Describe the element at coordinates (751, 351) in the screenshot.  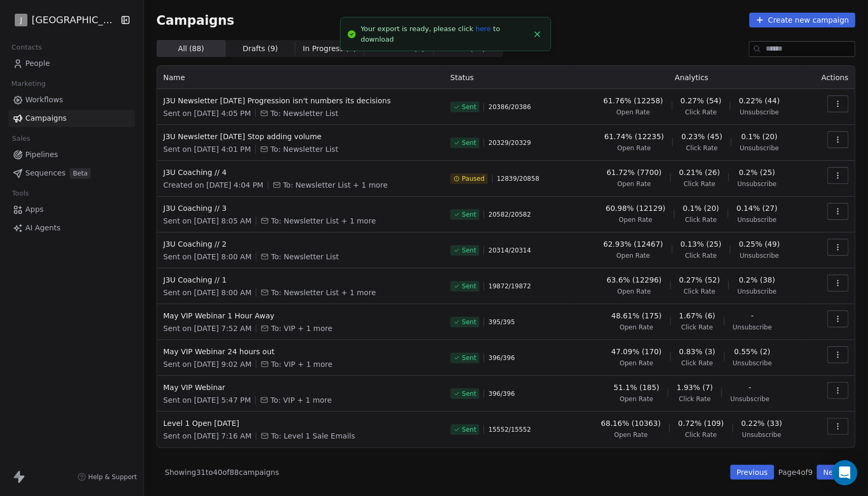
I see `span: 0.55% (2)` at that location.